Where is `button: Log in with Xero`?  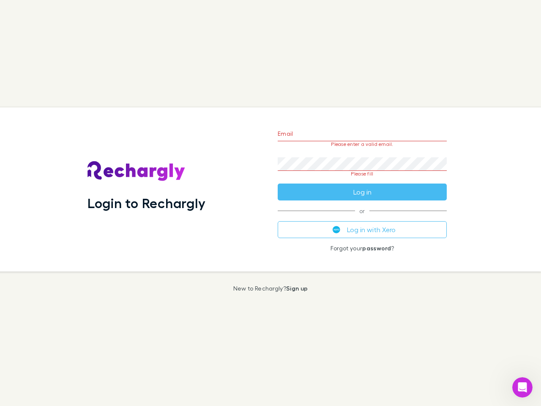 button: Log in with Xero is located at coordinates (362, 230).